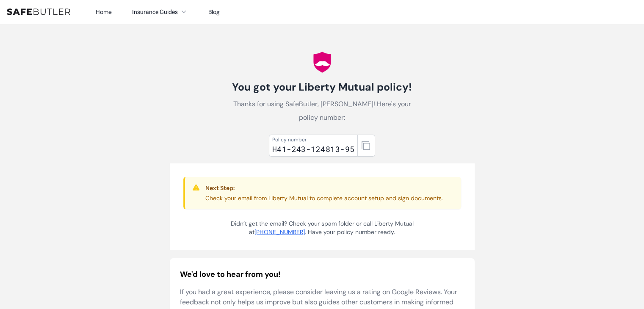 The image size is (644, 309). Describe the element at coordinates (160, 12) in the screenshot. I see `button: Insurance Guides` at that location.